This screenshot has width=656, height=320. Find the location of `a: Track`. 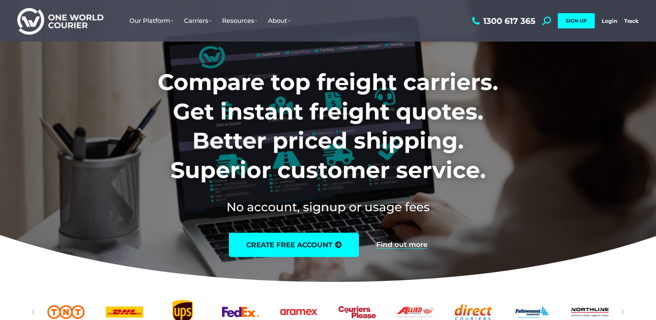

a: Track is located at coordinates (632, 21).